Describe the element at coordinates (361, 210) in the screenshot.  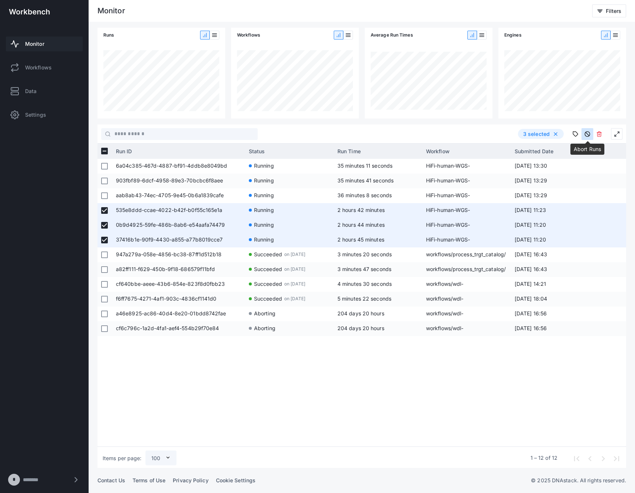
I see `span: 2 hours 42 minutes` at that location.